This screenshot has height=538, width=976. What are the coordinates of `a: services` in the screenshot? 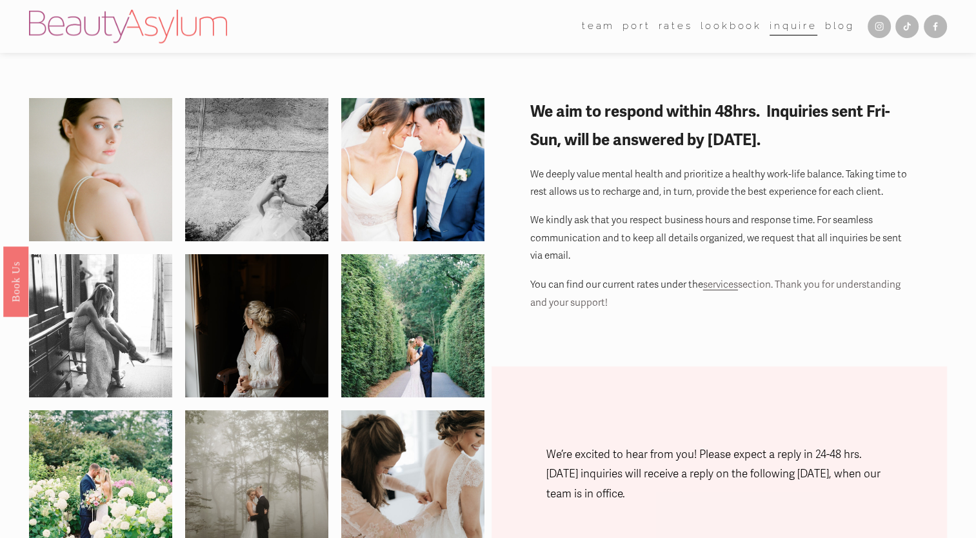 It's located at (721, 285).